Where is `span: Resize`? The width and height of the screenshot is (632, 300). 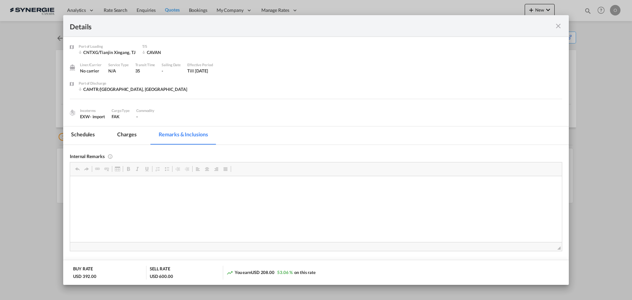
span: Resize is located at coordinates (559, 248).